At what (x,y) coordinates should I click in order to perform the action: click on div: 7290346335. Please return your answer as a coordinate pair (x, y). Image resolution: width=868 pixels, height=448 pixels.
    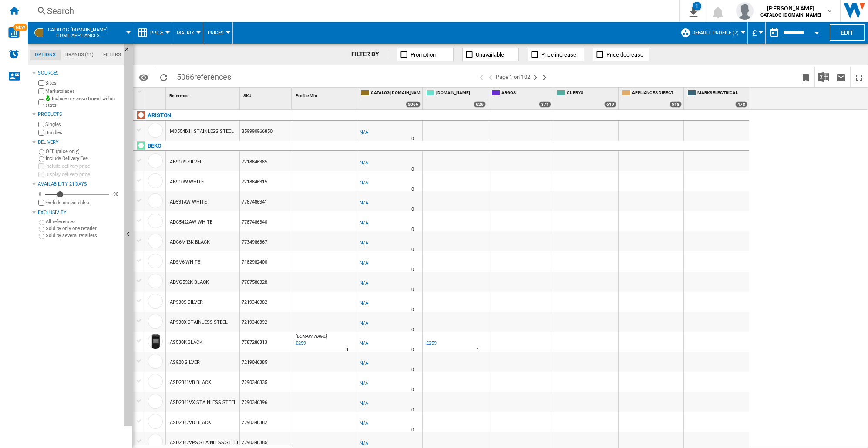
    Looking at the image, I should click on (265, 381).